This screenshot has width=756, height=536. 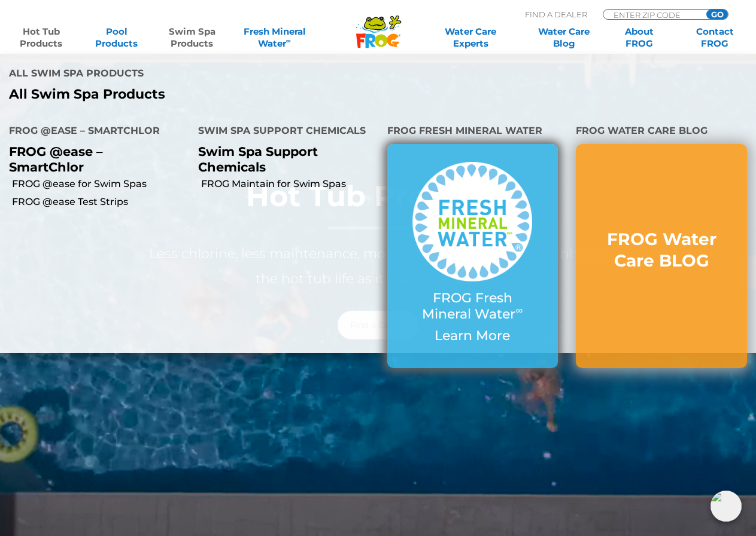 I want to click on a: Water CareBlog, so click(x=564, y=38).